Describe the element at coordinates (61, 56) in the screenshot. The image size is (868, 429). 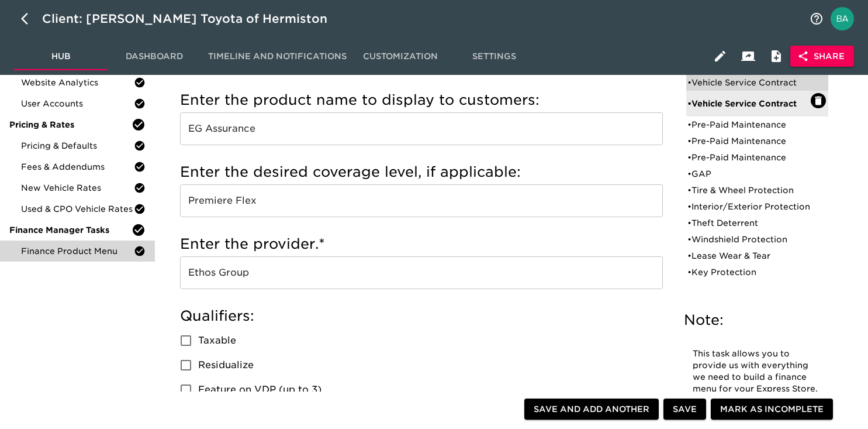
I see `span: Hub` at that location.